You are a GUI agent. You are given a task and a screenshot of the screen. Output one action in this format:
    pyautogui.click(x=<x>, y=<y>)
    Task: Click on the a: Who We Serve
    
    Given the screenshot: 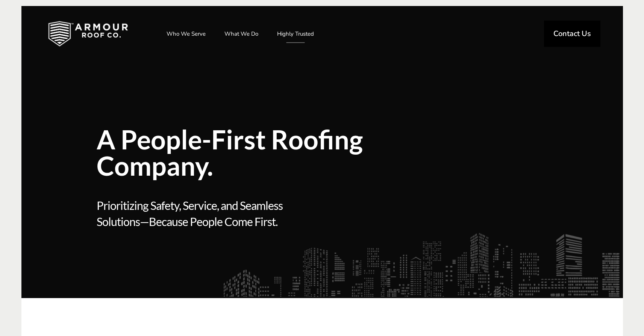 What is the action you would take?
    pyautogui.click(x=186, y=34)
    